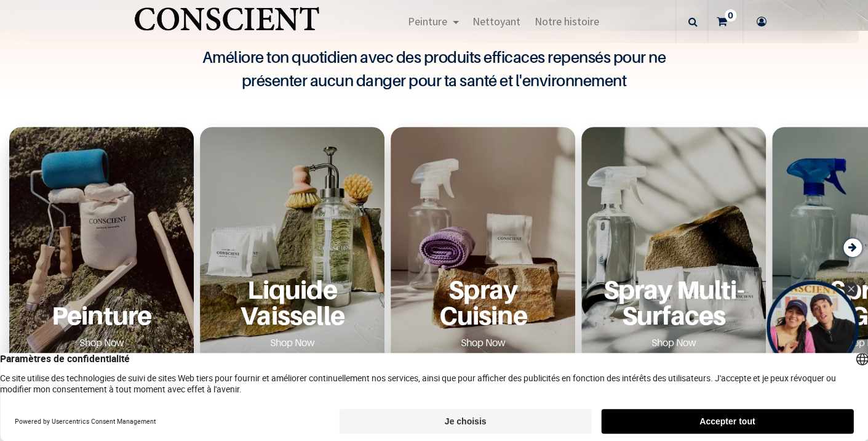 The height and width of the screenshot is (441, 868). I want to click on p: Liquide Vaisselle, so click(292, 302).